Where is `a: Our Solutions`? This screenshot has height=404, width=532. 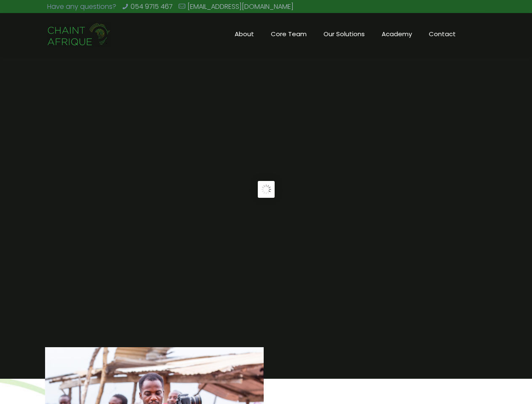 a: Our Solutions is located at coordinates (344, 34).